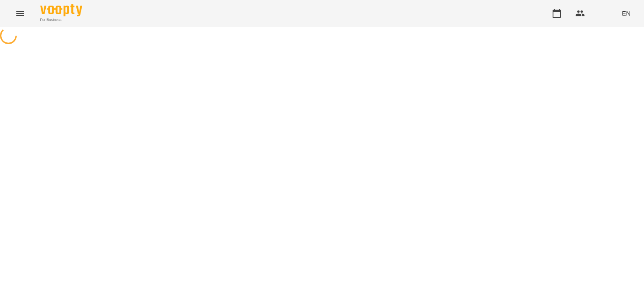  I want to click on span: For Business, so click(61, 20).